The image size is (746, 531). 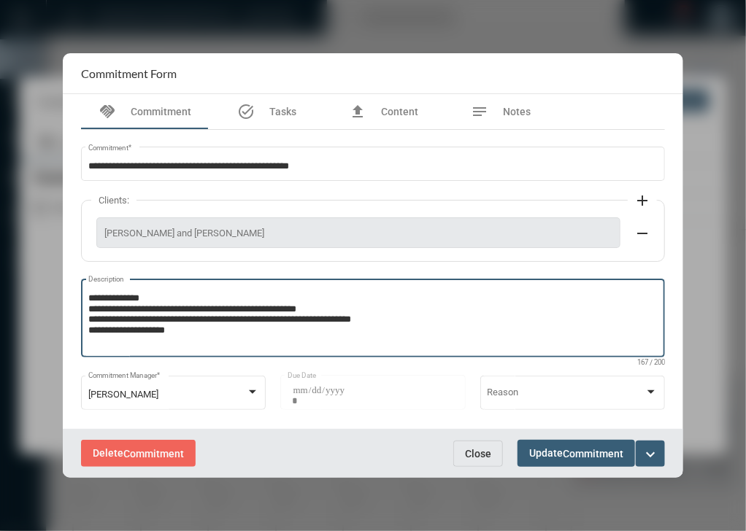 I want to click on span: Content, so click(x=400, y=112).